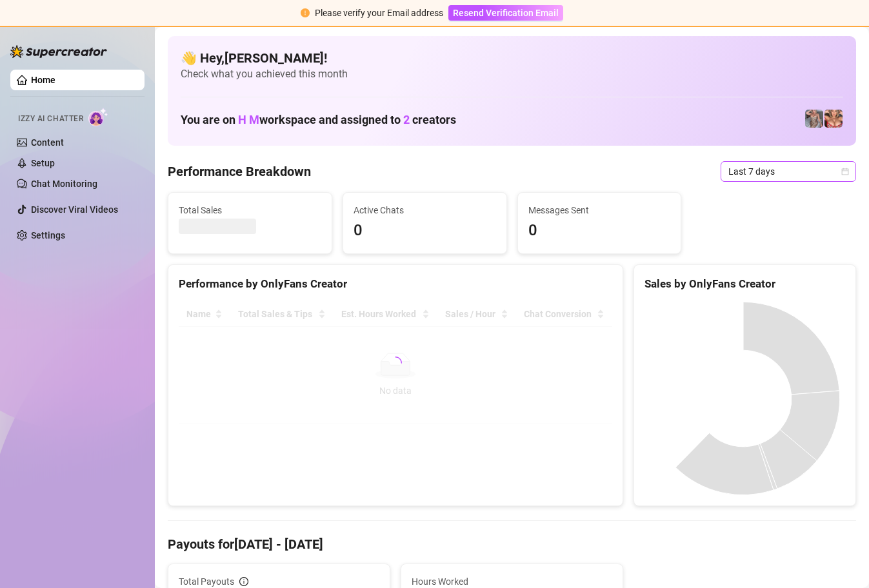 This screenshot has width=869, height=588. Describe the element at coordinates (834, 119) in the screenshot. I see `img: pennylondon` at that location.